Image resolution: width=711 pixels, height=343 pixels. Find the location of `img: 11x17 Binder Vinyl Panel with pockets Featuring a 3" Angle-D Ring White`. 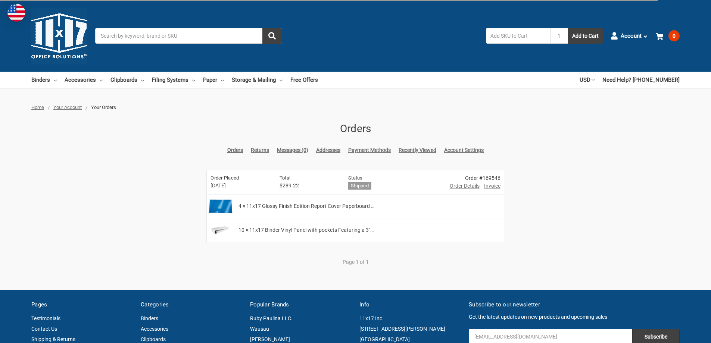

img: 11x17 Binder Vinyl Panel with pockets Featuring a 3" Angle-D Ring White is located at coordinates (220, 230).